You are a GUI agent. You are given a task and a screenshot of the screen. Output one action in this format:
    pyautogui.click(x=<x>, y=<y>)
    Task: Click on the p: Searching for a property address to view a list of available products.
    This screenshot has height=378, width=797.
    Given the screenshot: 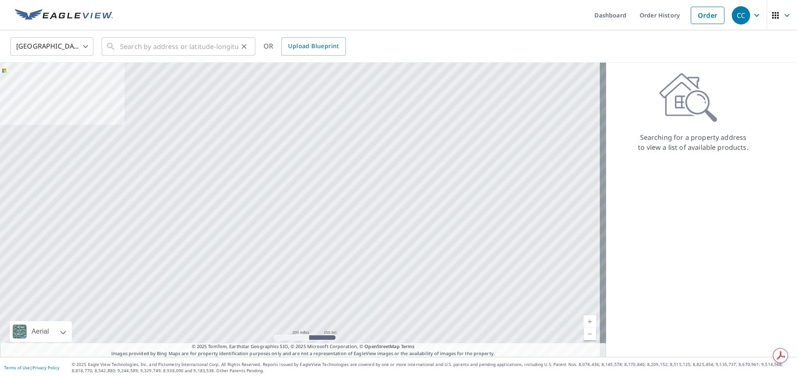 What is the action you would take?
    pyautogui.click(x=693, y=142)
    